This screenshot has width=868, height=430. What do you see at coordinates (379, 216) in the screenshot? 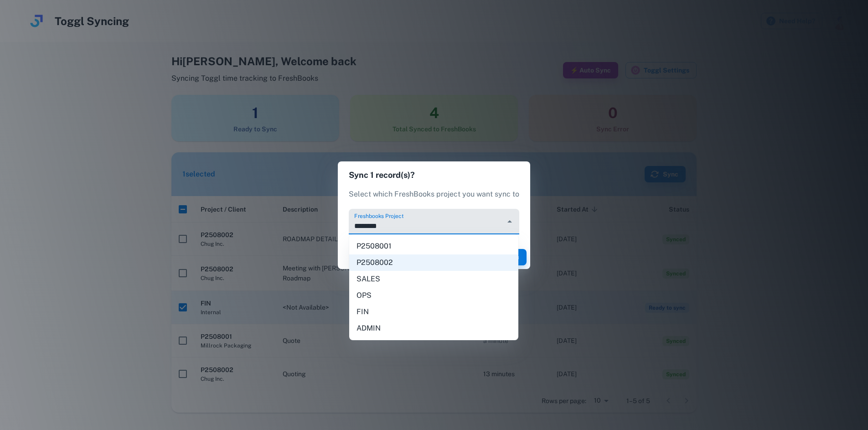
I see `label: Freshbooks Project` at bounding box center [379, 216].